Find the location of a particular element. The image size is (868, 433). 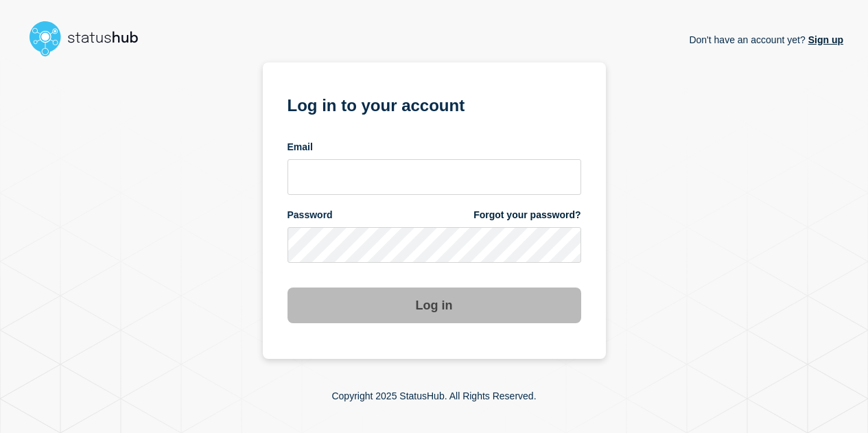

input: email input is located at coordinates (435, 177).